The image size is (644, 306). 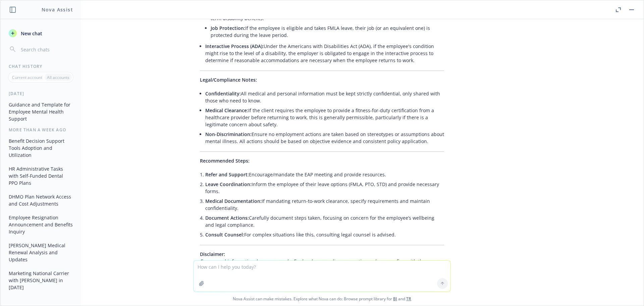 What do you see at coordinates (31, 33) in the screenshot?
I see `span: New chat` at bounding box center [31, 33].